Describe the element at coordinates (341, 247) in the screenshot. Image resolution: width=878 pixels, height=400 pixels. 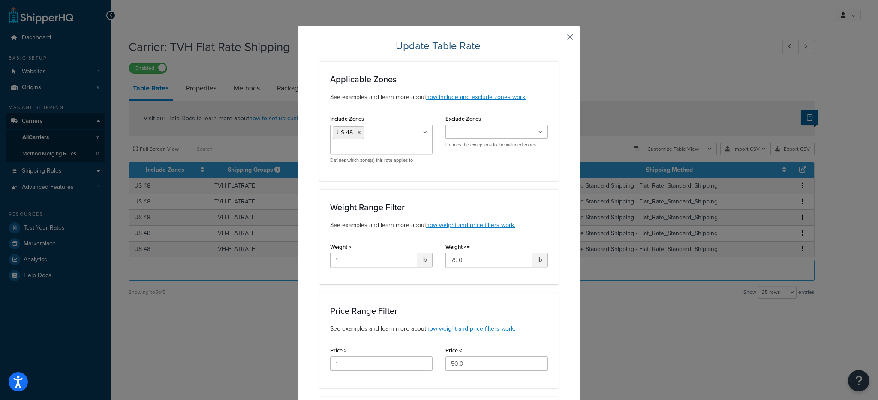
I see `label: Weight >` at that location.